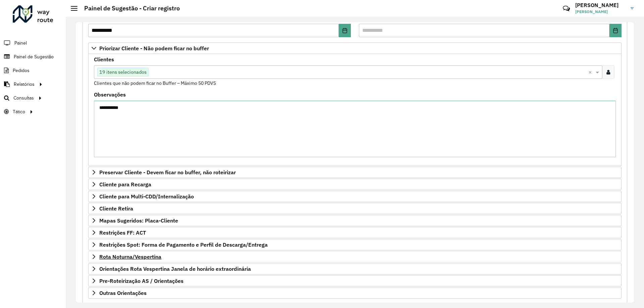 This screenshot has height=308, width=644. I want to click on span: 19 itens selecionados, so click(122, 72).